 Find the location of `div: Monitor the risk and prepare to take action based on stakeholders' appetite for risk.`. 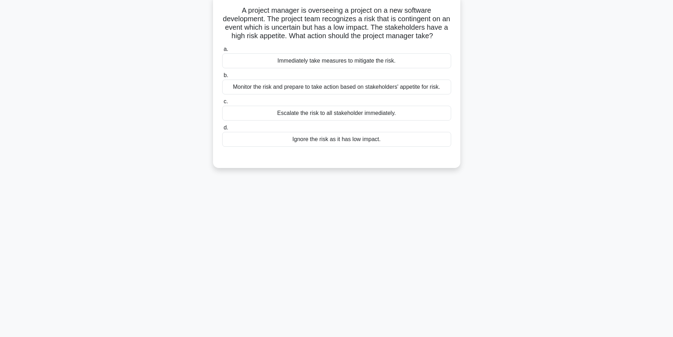

div: Monitor the risk and prepare to take action based on stakeholders' appetite for risk. is located at coordinates (337, 87).